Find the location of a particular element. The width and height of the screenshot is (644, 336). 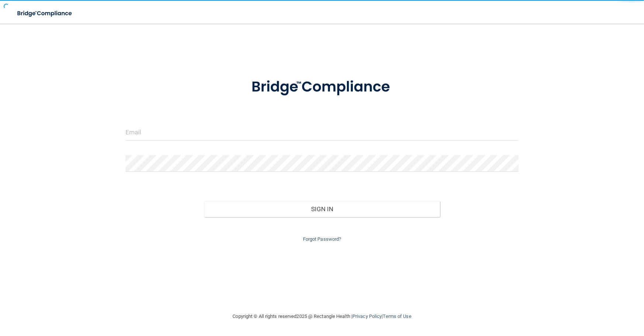

div: Copyright © All rights reserved 2025 @ Rectangle Health | | is located at coordinates (322, 316).